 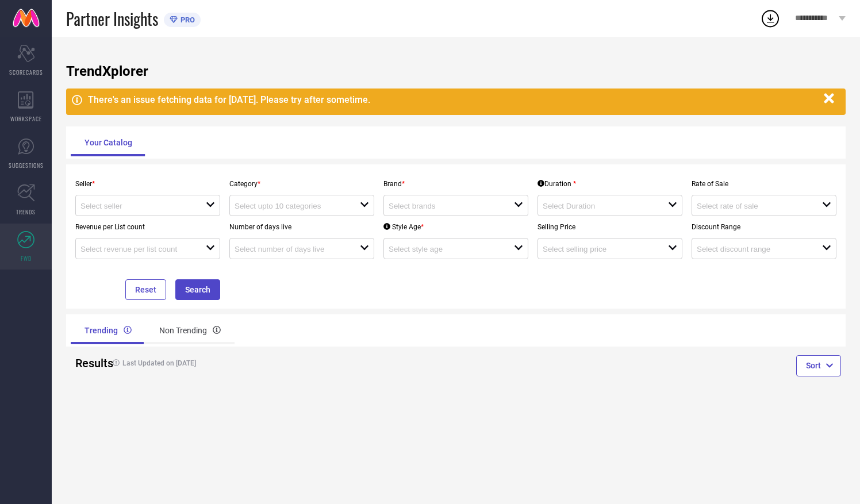 I want to click on div: Your Catalog, so click(x=108, y=142).